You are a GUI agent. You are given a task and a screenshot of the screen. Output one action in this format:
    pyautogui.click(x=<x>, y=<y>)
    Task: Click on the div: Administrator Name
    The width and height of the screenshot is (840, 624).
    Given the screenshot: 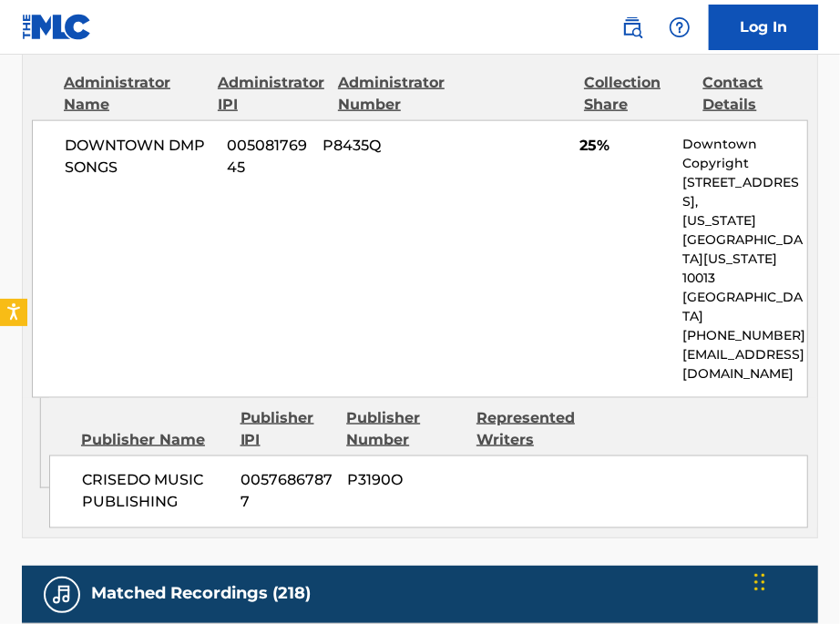 What is the action you would take?
    pyautogui.click(x=134, y=94)
    